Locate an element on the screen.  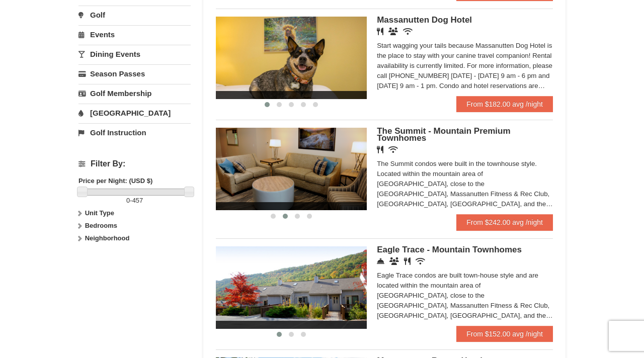
a: Events is located at coordinates (134, 34).